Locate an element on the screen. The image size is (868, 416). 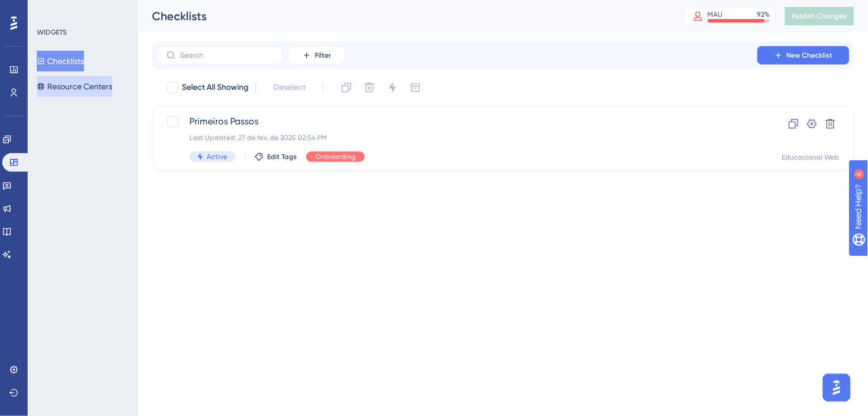
button: Deselect is located at coordinates (289, 88).